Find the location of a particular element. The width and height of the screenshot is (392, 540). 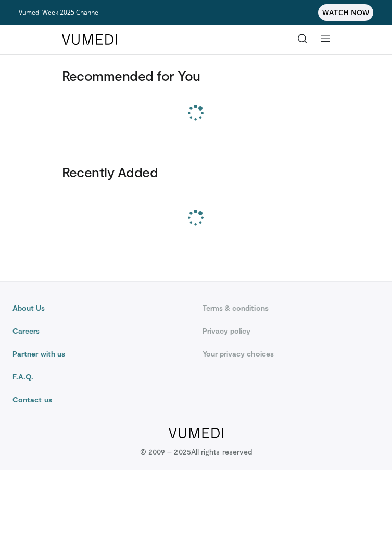

a: Partner with us is located at coordinates (101, 354).